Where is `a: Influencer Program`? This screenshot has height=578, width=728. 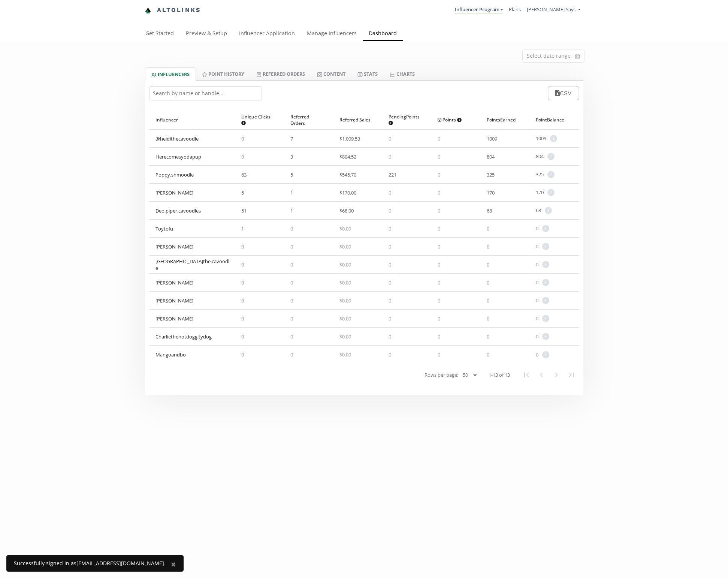
a: Influencer Program is located at coordinates (479, 10).